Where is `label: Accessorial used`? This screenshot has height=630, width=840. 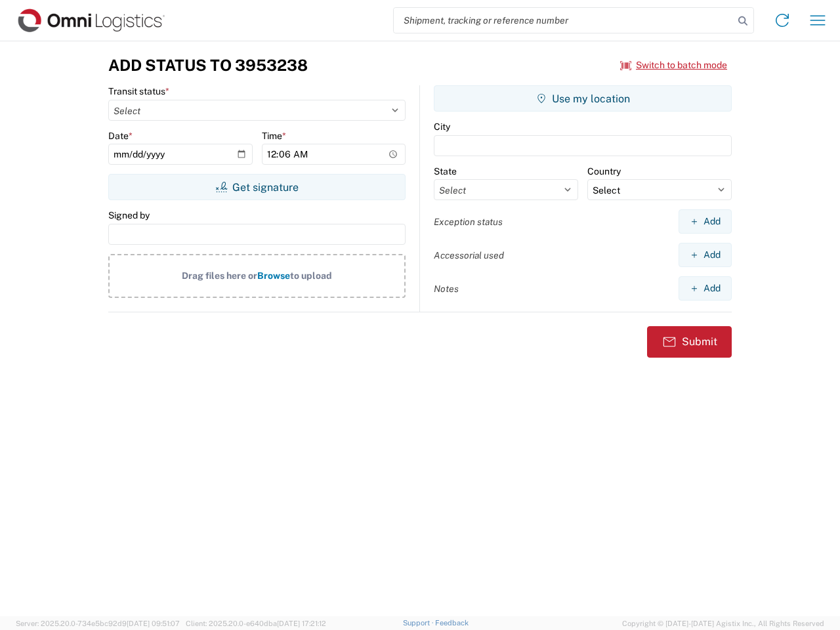 label: Accessorial used is located at coordinates (469, 256).